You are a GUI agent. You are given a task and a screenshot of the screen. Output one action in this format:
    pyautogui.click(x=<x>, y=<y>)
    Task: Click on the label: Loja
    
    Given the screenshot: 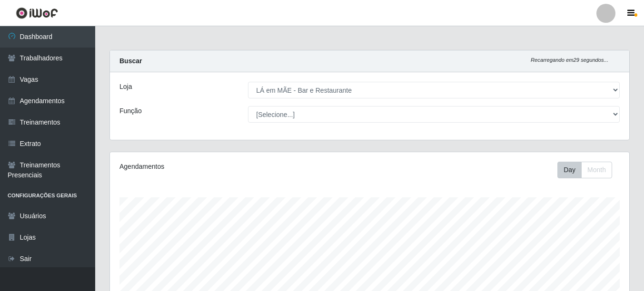 What is the action you would take?
    pyautogui.click(x=126, y=87)
    